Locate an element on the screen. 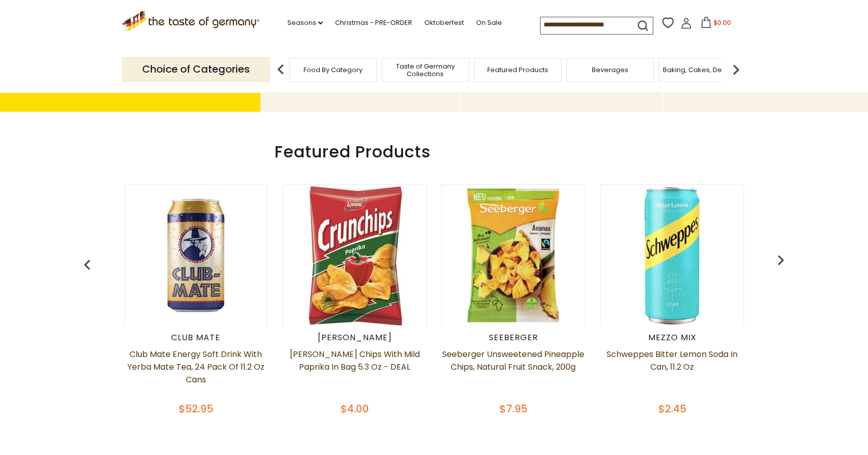 The image size is (868, 455). a: Club Mate Energy Soft Drink with Yerba Mate Tea, 24 pack of 11.2 oz cans is located at coordinates (196, 373).